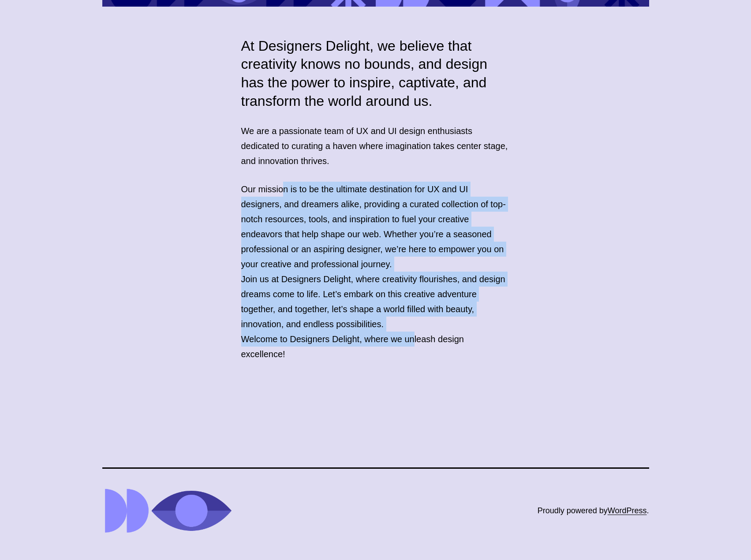 The image size is (751, 560). I want to click on span: We are a passionate team of UX and UI design enthusiasts dedicated to curating a haven where imag..., so click(375, 146).